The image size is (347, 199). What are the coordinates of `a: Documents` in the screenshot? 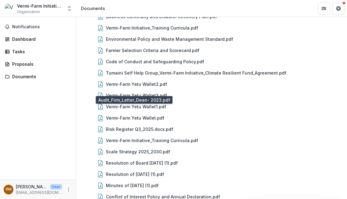 It's located at (38, 76).